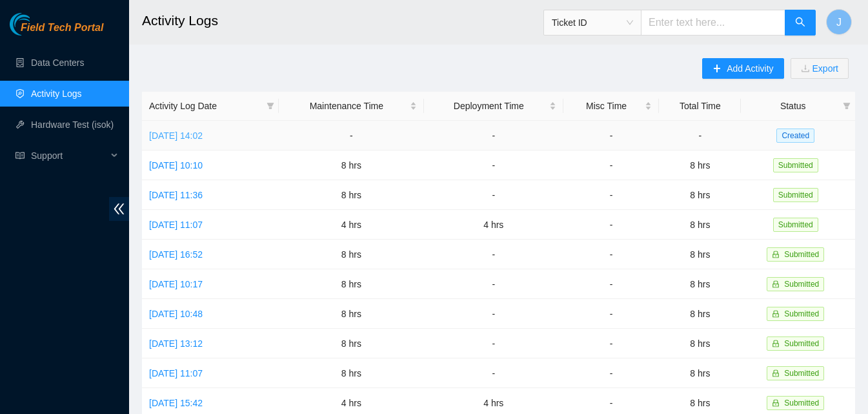 This screenshot has width=868, height=414. Describe the element at coordinates (713, 23) in the screenshot. I see `input: Enter text here...` at that location.